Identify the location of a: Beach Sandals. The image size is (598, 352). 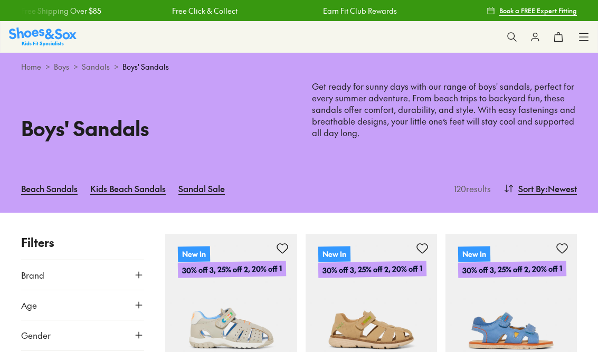
(49, 189).